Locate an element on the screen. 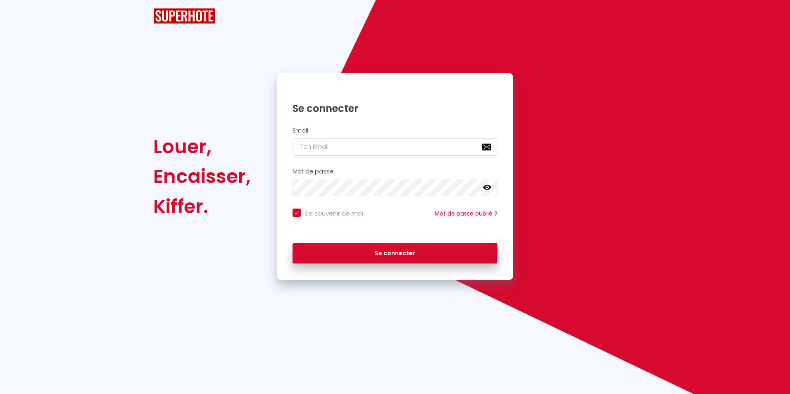 The width and height of the screenshot is (790, 394). img: SuperHote logo is located at coordinates (184, 16).